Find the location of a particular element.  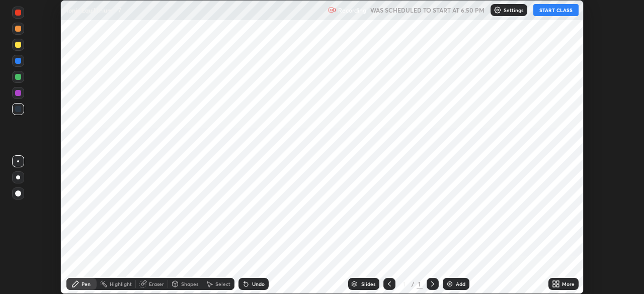

div: Eraser is located at coordinates (157, 284).